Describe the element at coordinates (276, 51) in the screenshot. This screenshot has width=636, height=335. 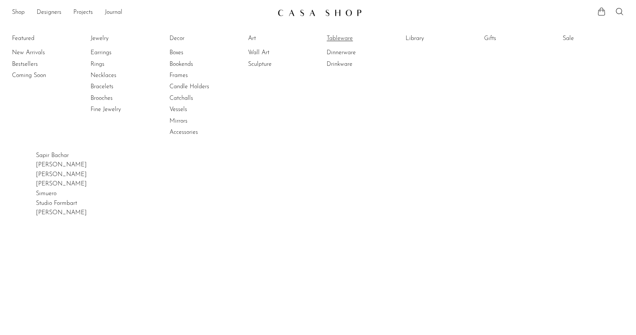
I see `ul: Art` at that location.